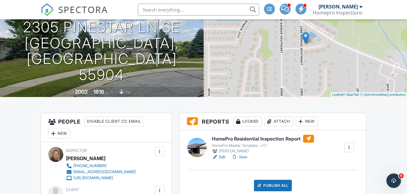 This screenshot has height=194, width=407. Describe the element at coordinates (114, 122) in the screenshot. I see `div: Disable Client CC Email` at that location.